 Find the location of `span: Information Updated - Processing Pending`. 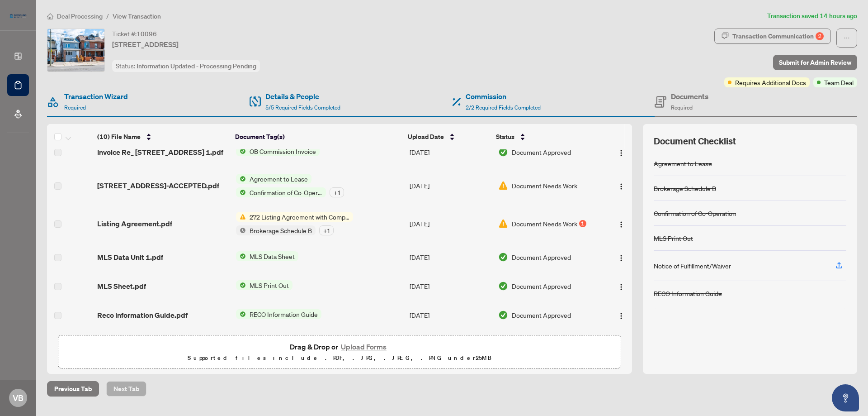

span: Information Updated - Processing Pending is located at coordinates (196, 66).